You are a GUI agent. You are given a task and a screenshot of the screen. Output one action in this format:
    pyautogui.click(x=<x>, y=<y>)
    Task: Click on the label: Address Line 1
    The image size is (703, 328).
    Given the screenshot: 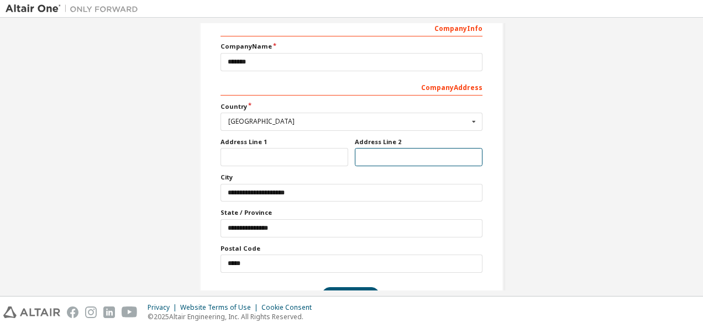 What is the action you would take?
    pyautogui.click(x=284, y=142)
    